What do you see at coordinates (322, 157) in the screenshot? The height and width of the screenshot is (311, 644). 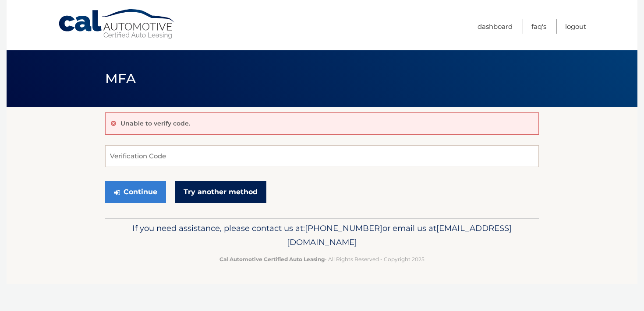 I see `input: Verification Code` at bounding box center [322, 157].